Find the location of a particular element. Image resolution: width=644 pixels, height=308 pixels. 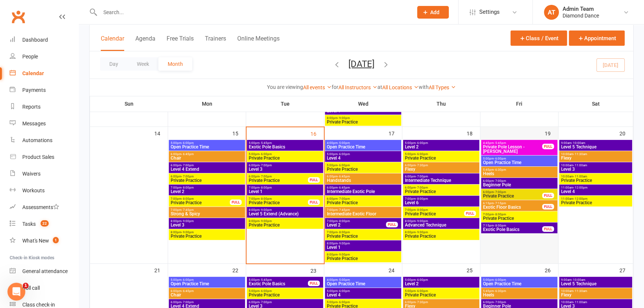

a: Payments is located at coordinates (44, 90).